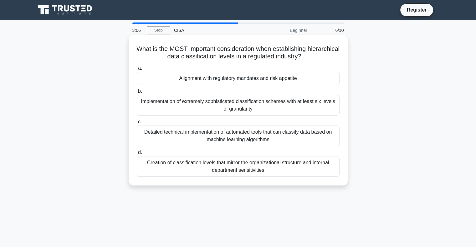 The width and height of the screenshot is (476, 247). I want to click on h5: What is the MOST important consideration when establishing hierarchical data classification level..., so click(238, 53).